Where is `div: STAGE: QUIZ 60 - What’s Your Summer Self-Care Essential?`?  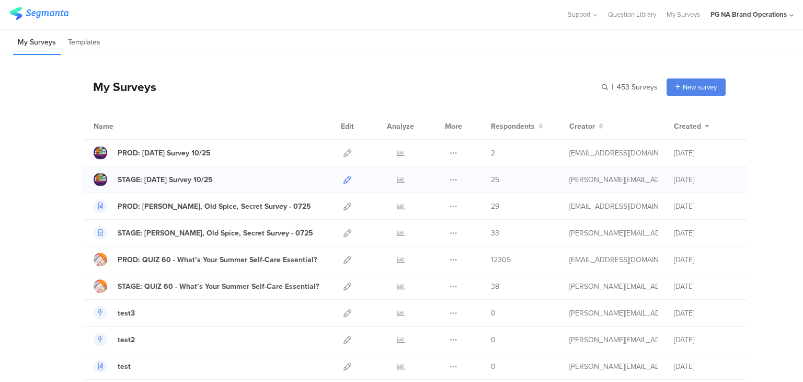
div: STAGE: QUIZ 60 - What’s Your Summer Self-Care Essential? is located at coordinates (218, 286).